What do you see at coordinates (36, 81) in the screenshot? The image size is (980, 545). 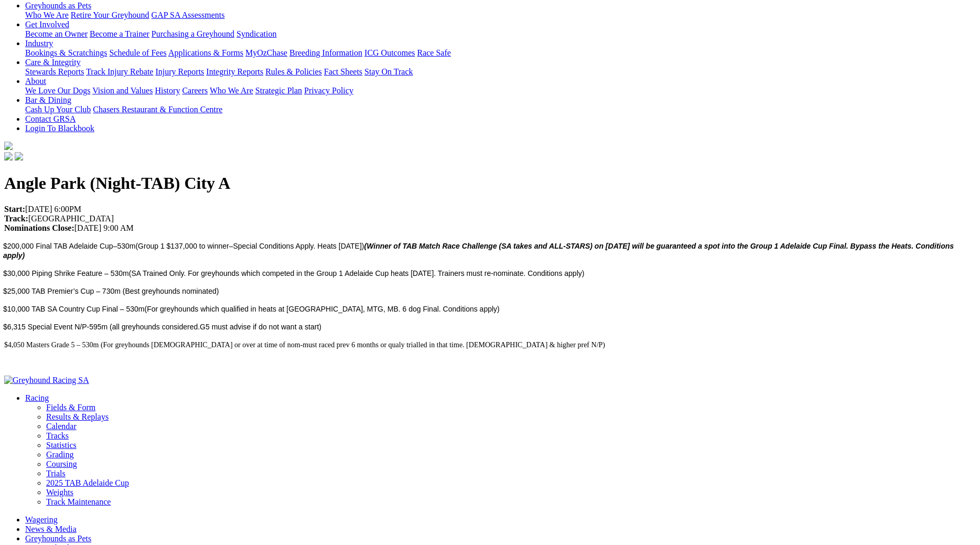 I see `a: About` at bounding box center [36, 81].